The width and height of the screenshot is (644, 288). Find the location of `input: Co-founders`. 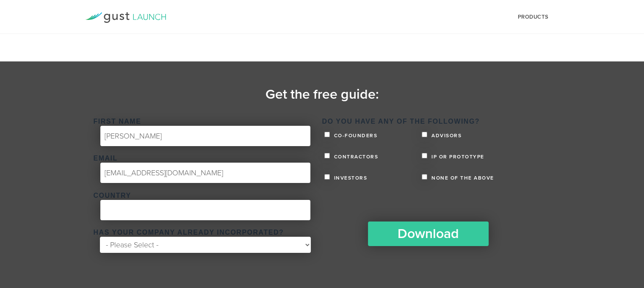

input: Co-founders is located at coordinates (327, 134).